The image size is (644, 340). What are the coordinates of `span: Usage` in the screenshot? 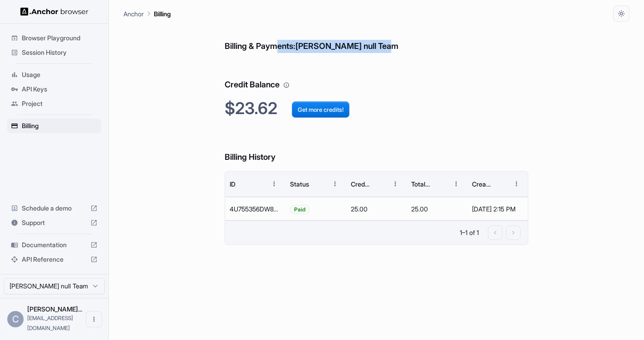 It's located at (59, 75).